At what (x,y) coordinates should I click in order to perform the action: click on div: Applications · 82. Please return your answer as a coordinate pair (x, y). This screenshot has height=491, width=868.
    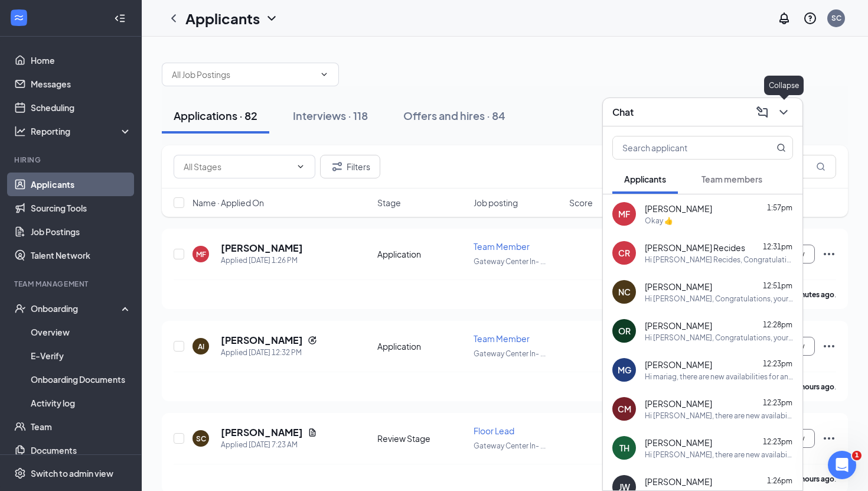
    Looking at the image, I should click on (216, 115).